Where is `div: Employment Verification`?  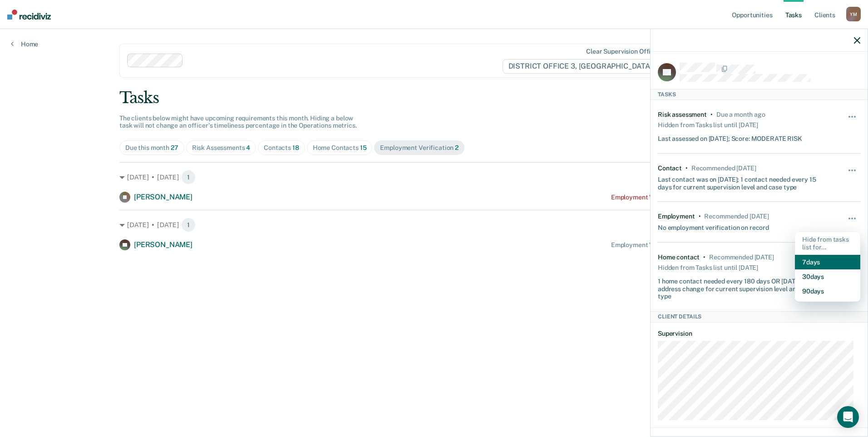
div: Employment Verification is located at coordinates (419, 148).